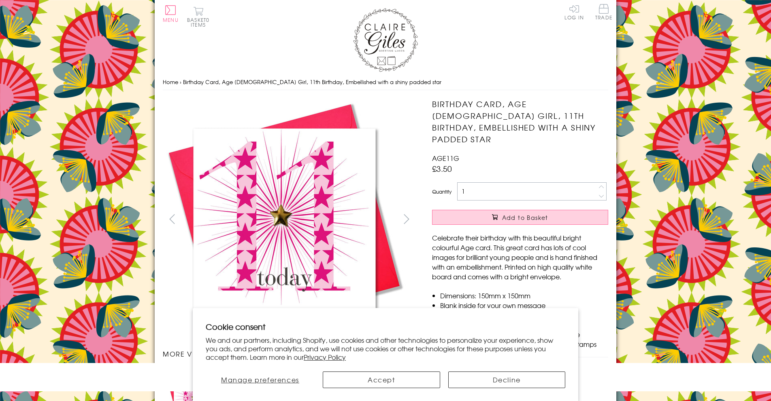  Describe the element at coordinates (200, 22) in the screenshot. I see `span: 0 items` at that location.